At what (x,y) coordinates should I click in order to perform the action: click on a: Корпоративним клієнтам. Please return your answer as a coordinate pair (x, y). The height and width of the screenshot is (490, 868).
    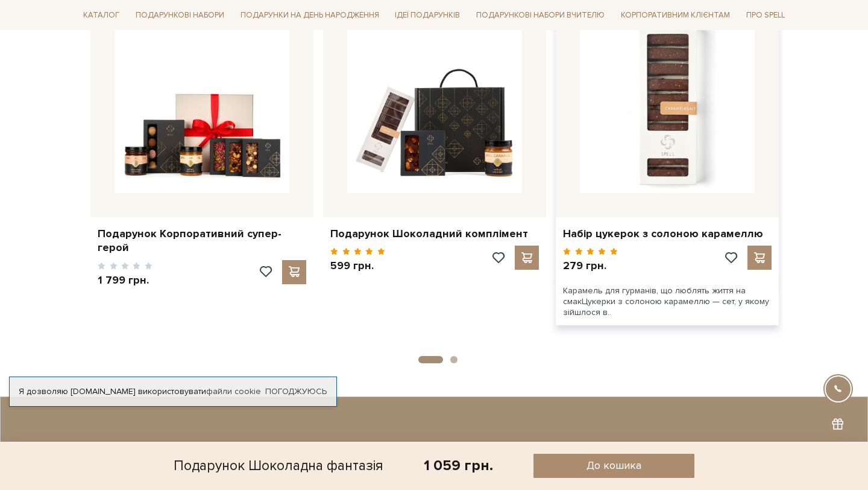
    Looking at the image, I should click on (675, 15).